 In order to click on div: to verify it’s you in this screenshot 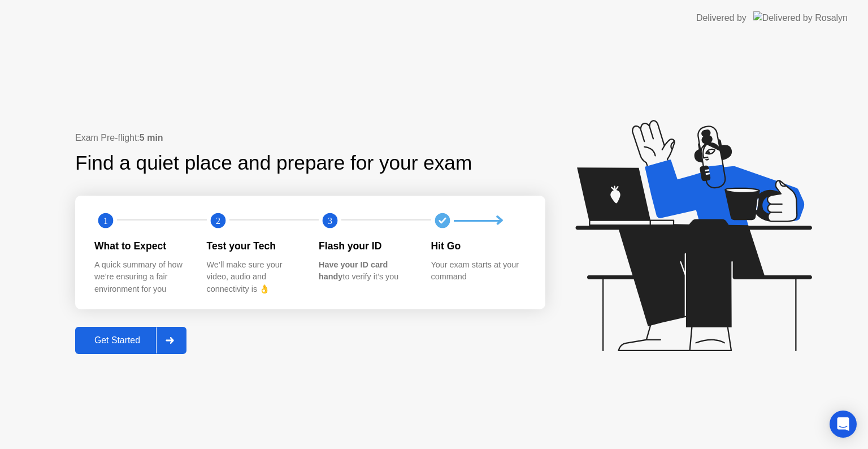, I will do `click(365, 271)`.